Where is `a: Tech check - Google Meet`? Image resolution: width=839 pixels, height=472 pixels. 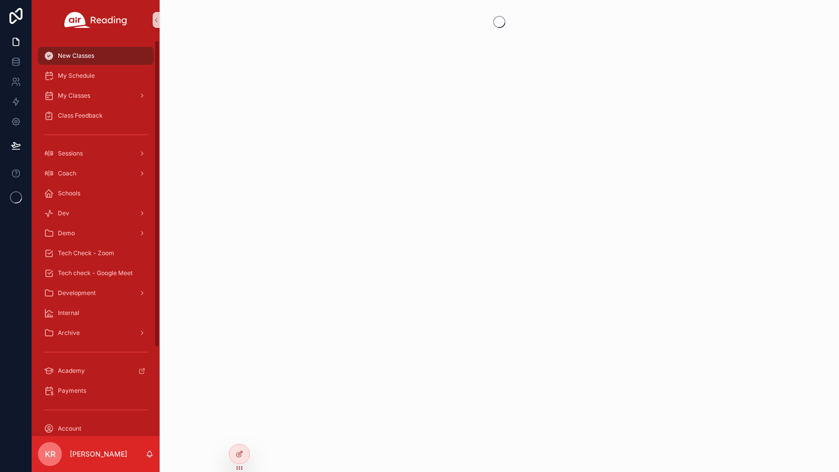 a: Tech check - Google Meet is located at coordinates (96, 273).